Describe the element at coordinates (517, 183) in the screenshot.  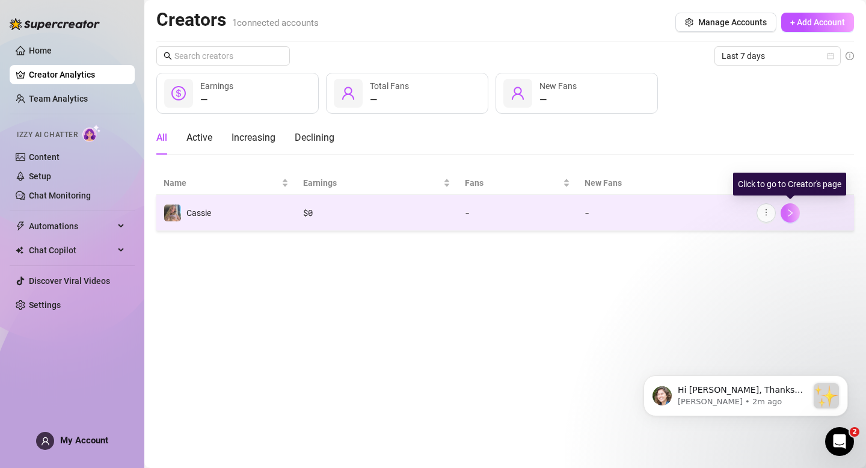
I see `th: Fans` at that location.